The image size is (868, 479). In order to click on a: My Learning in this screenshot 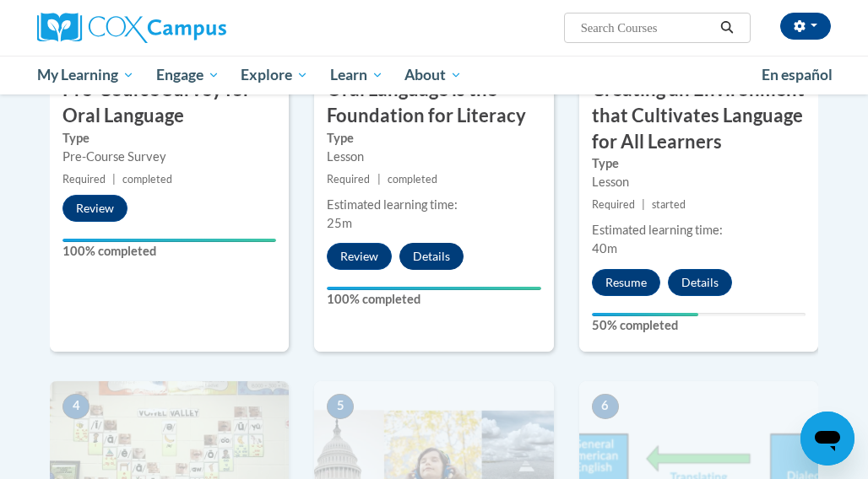, I will do `click(86, 75)`.